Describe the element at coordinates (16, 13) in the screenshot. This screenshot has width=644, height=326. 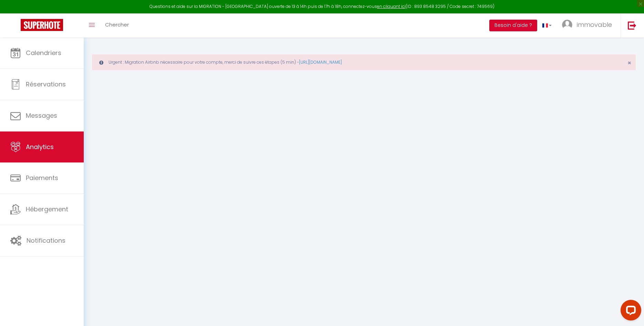
I see `button: Open LiveChat chat widget` at that location.